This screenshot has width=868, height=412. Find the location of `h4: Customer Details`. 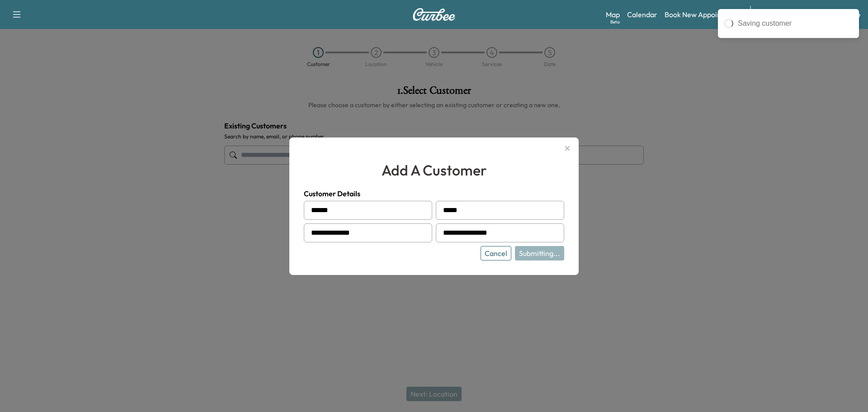

h4: Customer Details is located at coordinates (434, 194).